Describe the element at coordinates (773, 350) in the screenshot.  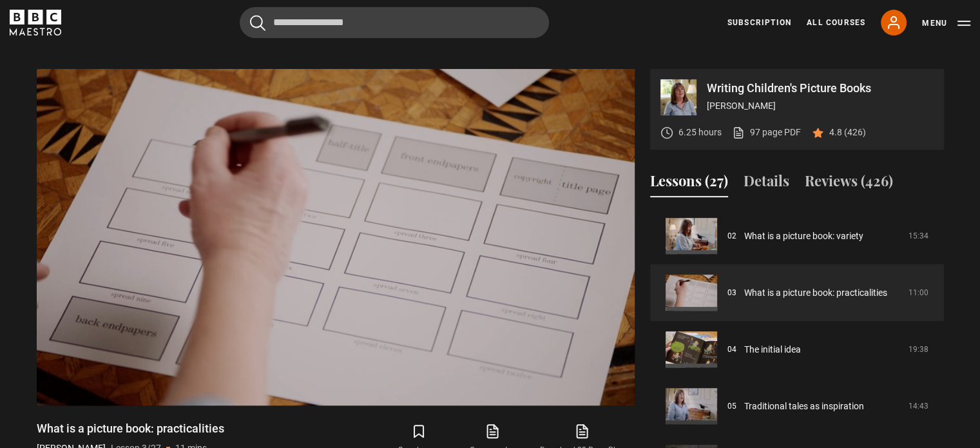
I see `a: The initial idea` at that location.